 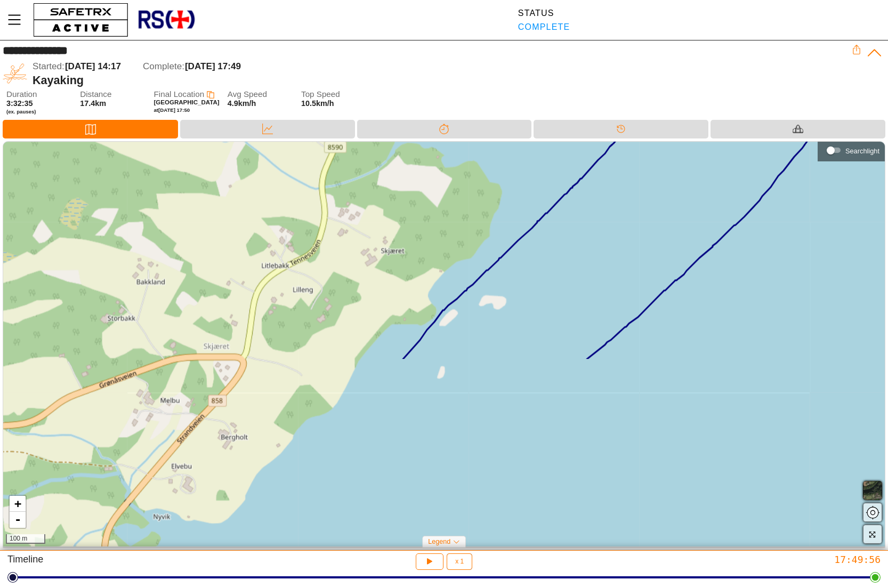 What do you see at coordinates (17, 520) in the screenshot?
I see `a: Zoom out` at bounding box center [17, 520].